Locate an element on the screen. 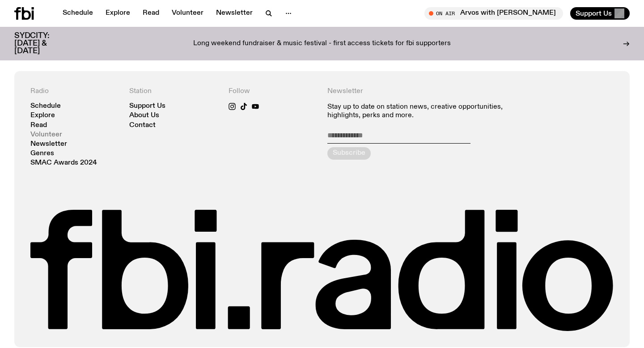  a: Support Us is located at coordinates (147, 106).